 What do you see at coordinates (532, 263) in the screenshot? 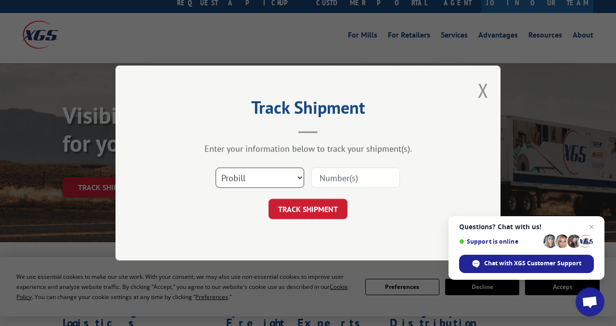
I see `span: Chat with XGS Customer Support` at bounding box center [532, 263].